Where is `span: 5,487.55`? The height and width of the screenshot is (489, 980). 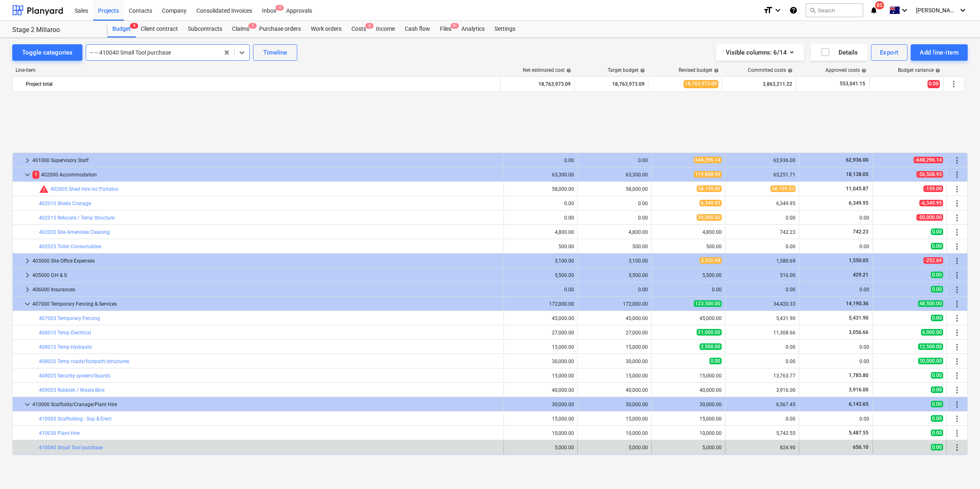 span: 5,487.55 is located at coordinates (859, 433).